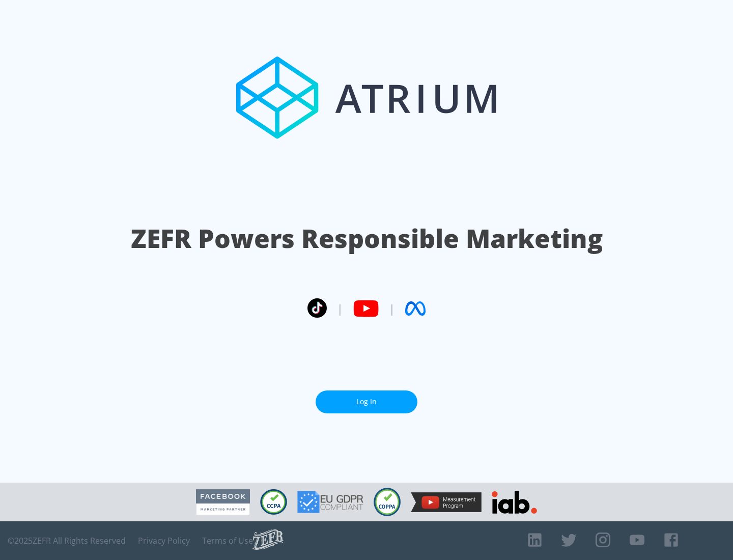  I want to click on span: © 2025 ZEFR All Rights Reserved, so click(67, 541).